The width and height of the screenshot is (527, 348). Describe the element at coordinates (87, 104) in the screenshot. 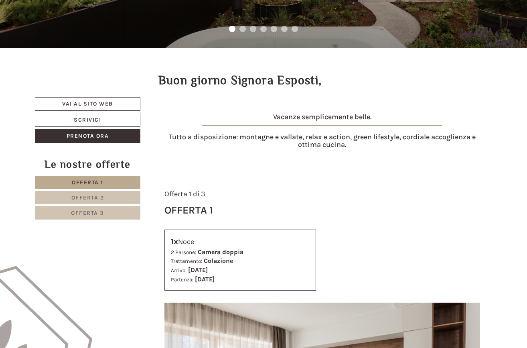

I see `a: Vai al sito web` at that location.